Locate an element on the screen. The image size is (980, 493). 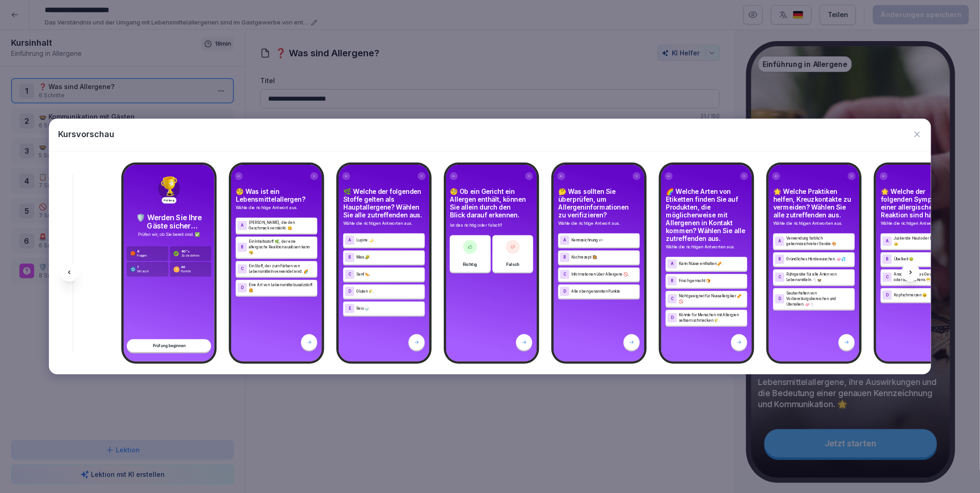
p: Nicht geeignet für Nussallergiker 🥜🚫 is located at coordinates (712, 299).